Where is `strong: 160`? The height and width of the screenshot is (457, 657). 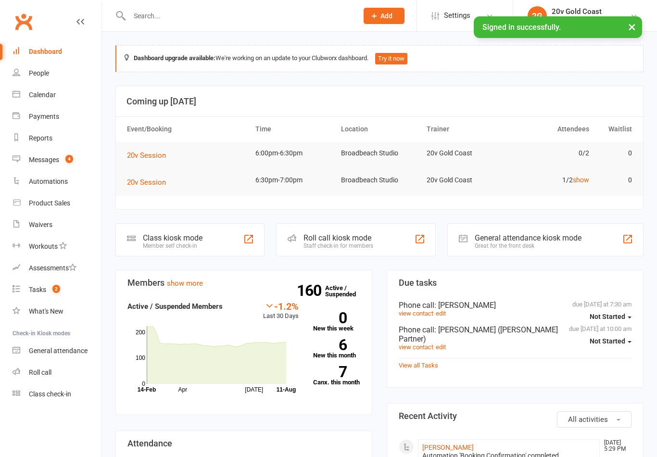 strong: 160 is located at coordinates (311, 290).